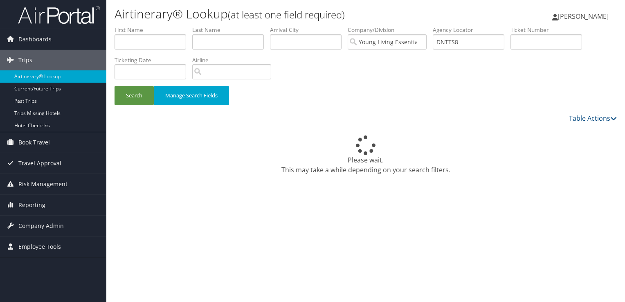  Describe the element at coordinates (40, 247) in the screenshot. I see `span: Employee Tools` at that location.